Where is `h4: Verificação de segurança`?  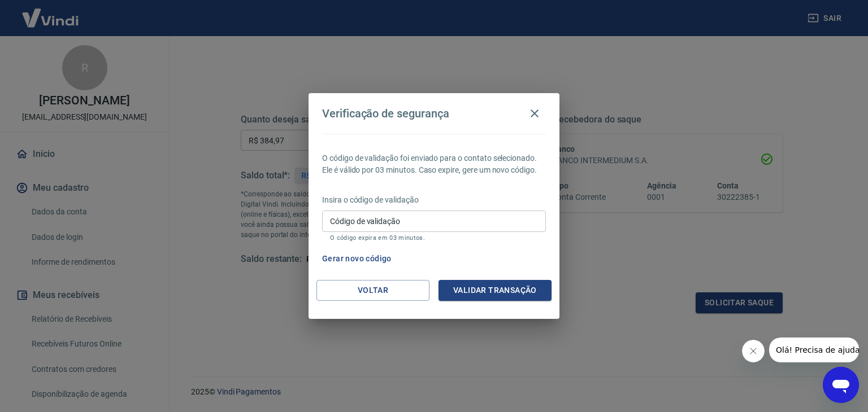
h4: Verificação de segurança is located at coordinates (385, 113).